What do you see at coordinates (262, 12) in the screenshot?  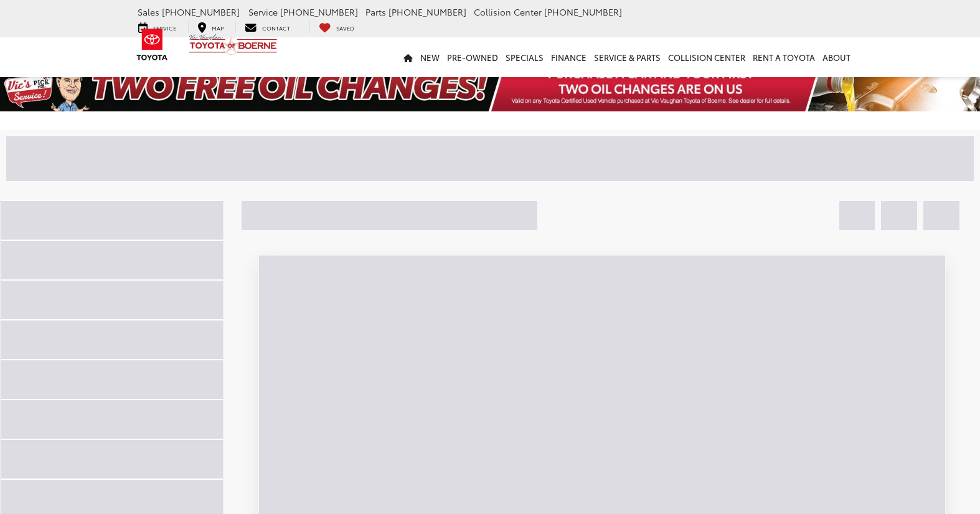 I see `span: Service` at bounding box center [262, 12].